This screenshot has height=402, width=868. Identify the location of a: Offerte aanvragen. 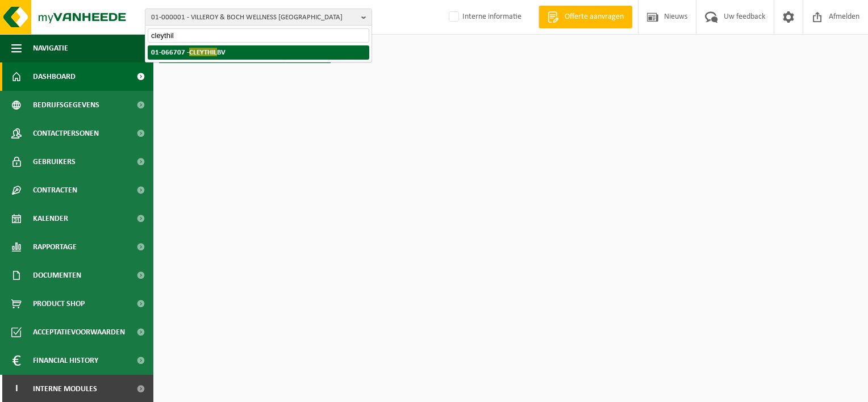
(585, 17).